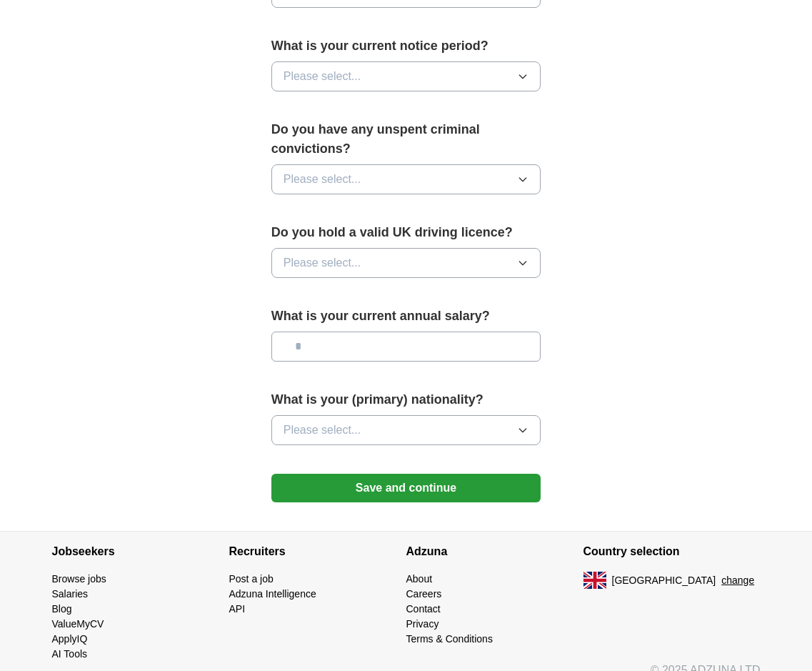 The height and width of the screenshot is (671, 812). Describe the element at coordinates (70, 654) in the screenshot. I see `a: AI Tools` at that location.